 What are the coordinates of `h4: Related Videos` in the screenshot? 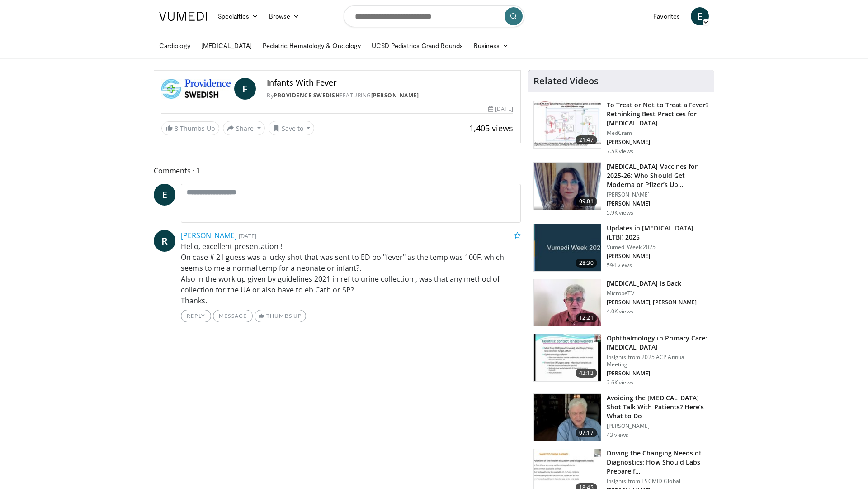 It's located at (566, 81).